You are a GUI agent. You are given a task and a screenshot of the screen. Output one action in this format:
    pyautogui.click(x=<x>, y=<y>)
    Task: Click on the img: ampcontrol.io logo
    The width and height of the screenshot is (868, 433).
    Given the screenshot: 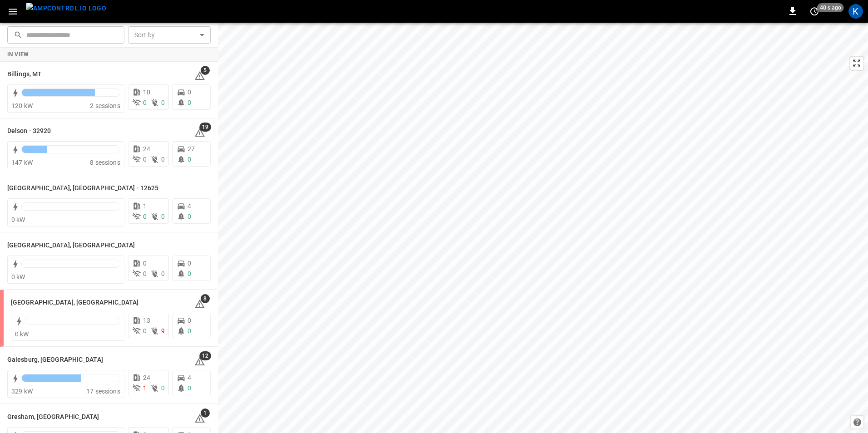 What is the action you would take?
    pyautogui.click(x=66, y=8)
    